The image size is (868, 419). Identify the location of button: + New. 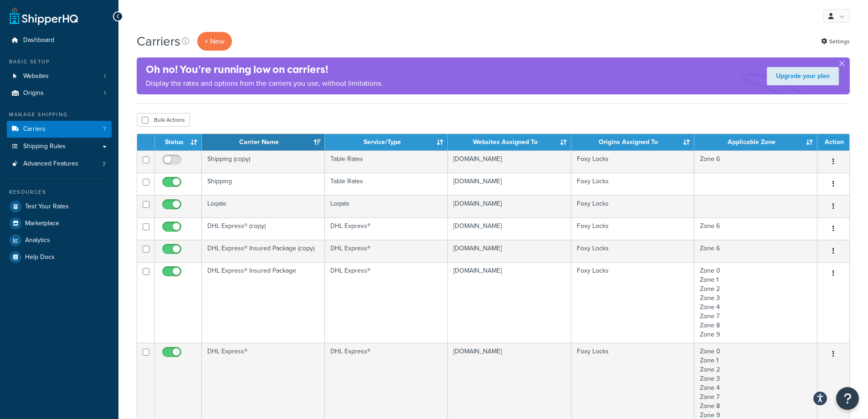
(214, 41).